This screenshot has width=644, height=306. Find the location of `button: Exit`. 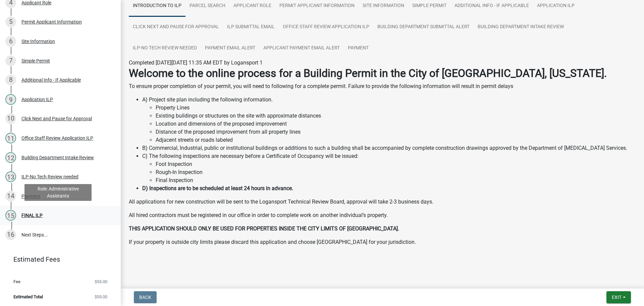

button: Exit is located at coordinates (619, 297).